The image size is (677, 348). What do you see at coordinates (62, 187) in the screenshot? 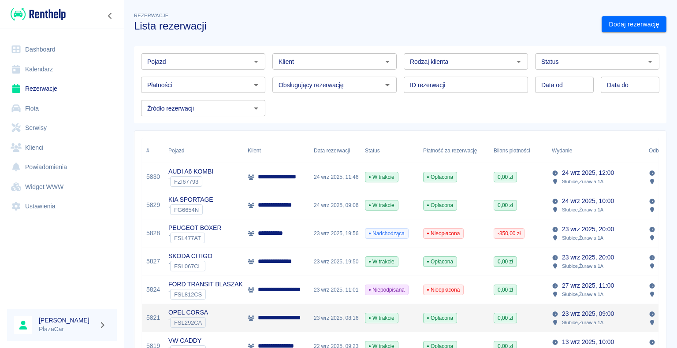
I see `a: Widget WWW` at bounding box center [62, 187].